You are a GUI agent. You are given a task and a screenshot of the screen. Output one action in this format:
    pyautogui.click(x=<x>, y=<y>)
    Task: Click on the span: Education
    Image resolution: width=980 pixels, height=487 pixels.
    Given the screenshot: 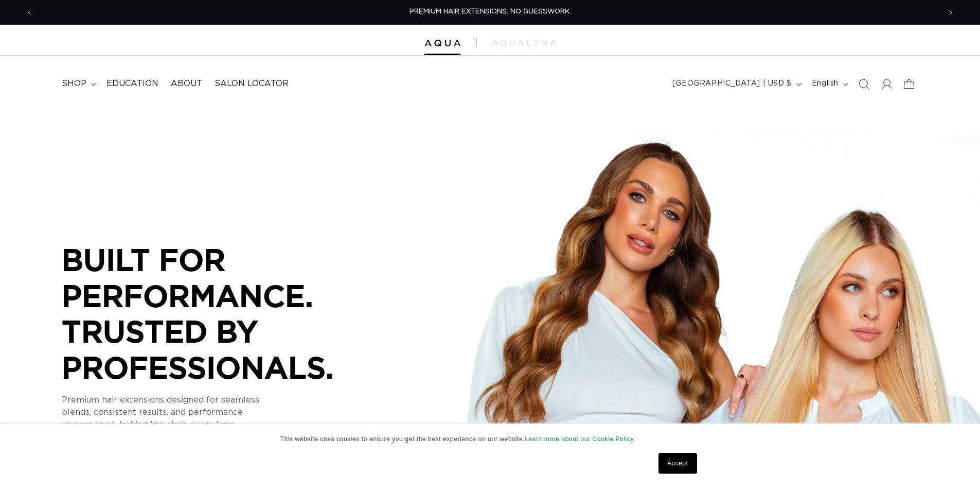 What is the action you would take?
    pyautogui.click(x=132, y=83)
    